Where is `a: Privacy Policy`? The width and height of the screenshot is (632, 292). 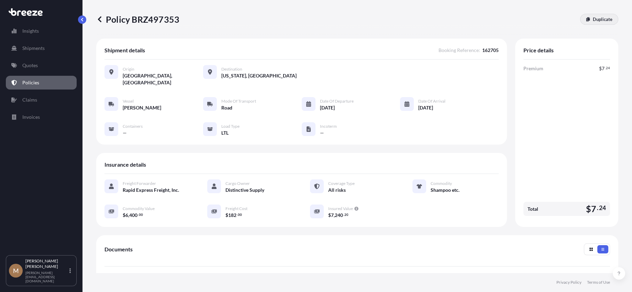
a: Privacy Policy is located at coordinates (569, 282).